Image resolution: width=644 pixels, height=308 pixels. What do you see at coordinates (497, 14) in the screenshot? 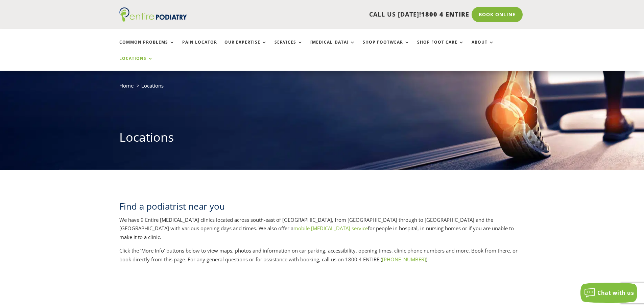
I see `a: Book Online` at bounding box center [497, 14].